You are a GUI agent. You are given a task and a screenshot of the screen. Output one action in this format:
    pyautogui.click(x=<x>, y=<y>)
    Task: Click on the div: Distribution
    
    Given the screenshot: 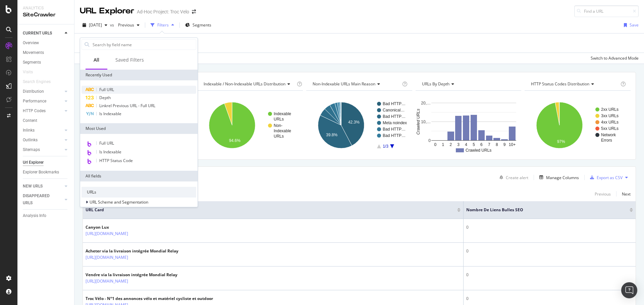 What is the action you would take?
    pyautogui.click(x=33, y=92)
    